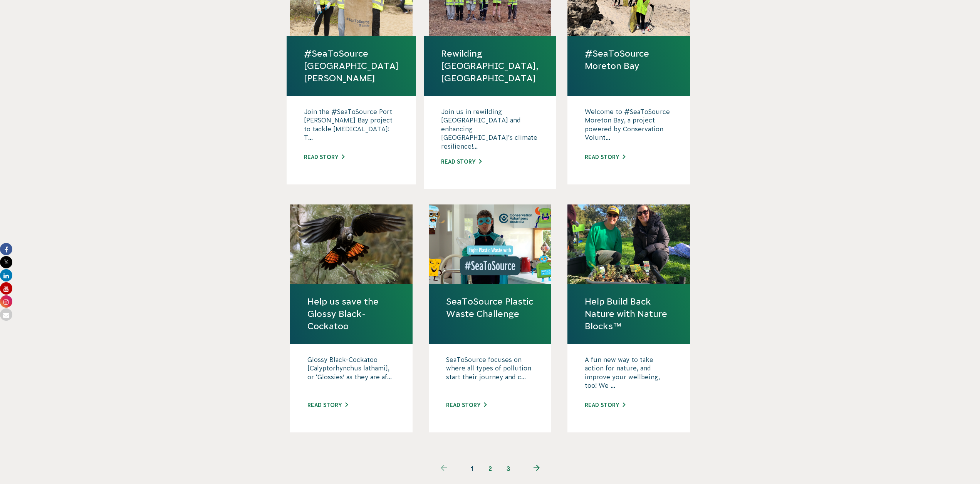  Describe the element at coordinates (472, 469) in the screenshot. I see `span: 1` at that location.